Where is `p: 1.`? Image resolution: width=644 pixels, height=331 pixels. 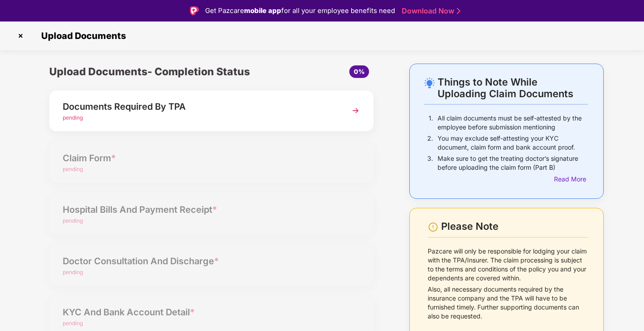 p: 1. is located at coordinates (431, 123).